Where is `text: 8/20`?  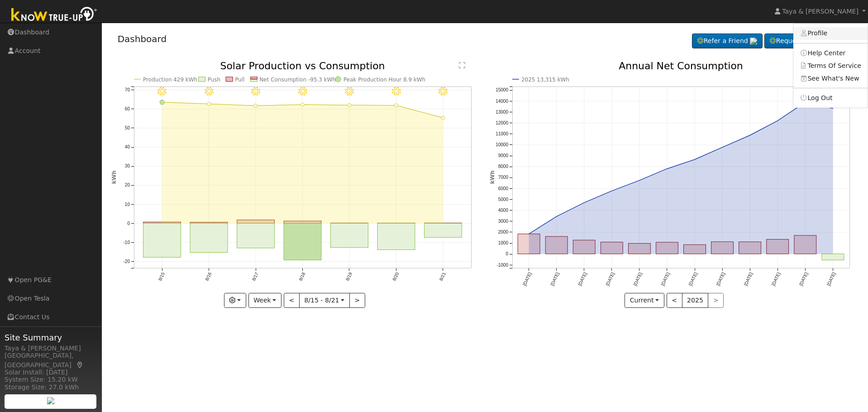
text: 8/20 is located at coordinates (396, 276).